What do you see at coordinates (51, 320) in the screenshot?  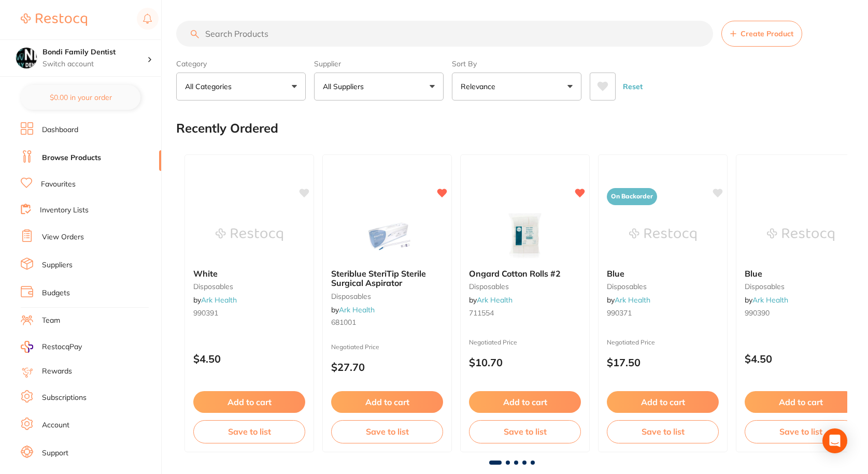 I see `a: Team` at bounding box center [51, 320].